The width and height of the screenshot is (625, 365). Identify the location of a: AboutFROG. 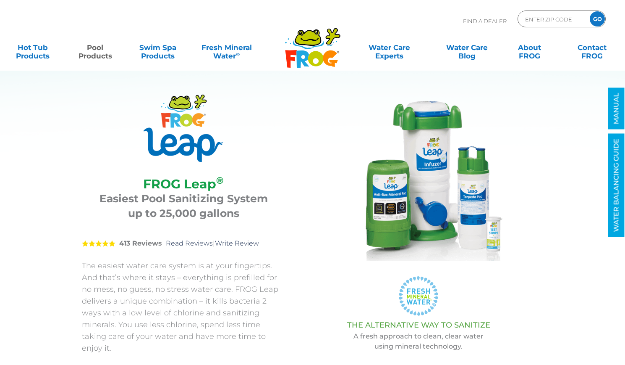
(530, 47).